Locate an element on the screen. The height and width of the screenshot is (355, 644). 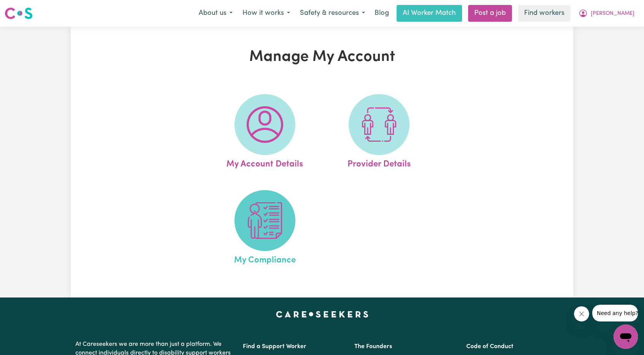
a: Careseekers logo is located at coordinates (19, 13).